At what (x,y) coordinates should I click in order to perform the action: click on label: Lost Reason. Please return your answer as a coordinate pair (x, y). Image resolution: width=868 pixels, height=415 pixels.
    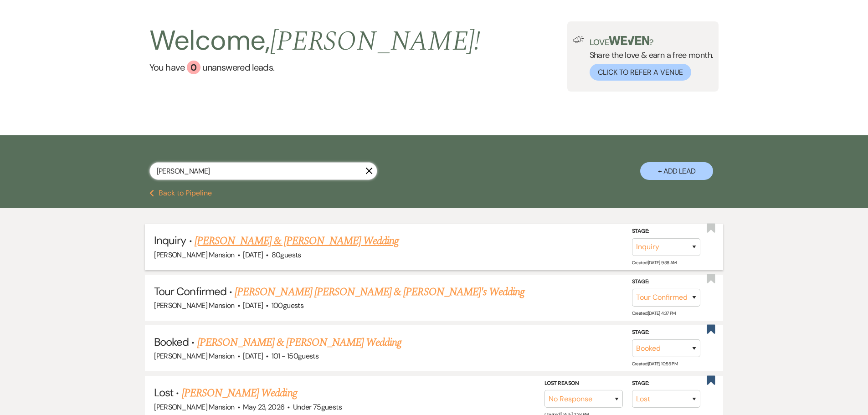
    Looking at the image, I should click on (584, 384).